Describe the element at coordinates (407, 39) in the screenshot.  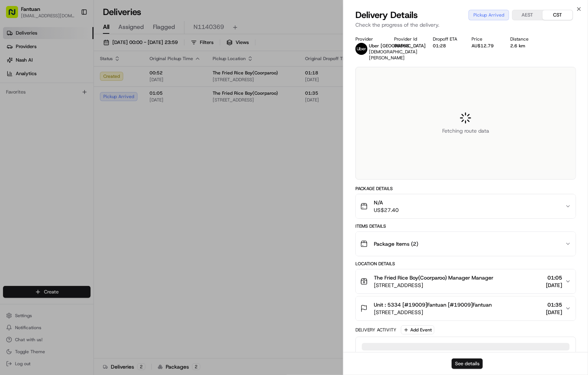
I see `div: Provider Id` at that location.